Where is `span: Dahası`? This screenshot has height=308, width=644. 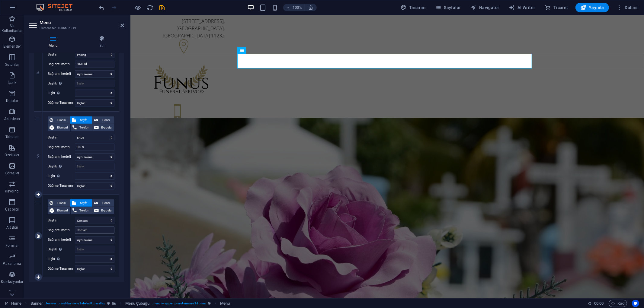 span: Dahası is located at coordinates (627, 7).